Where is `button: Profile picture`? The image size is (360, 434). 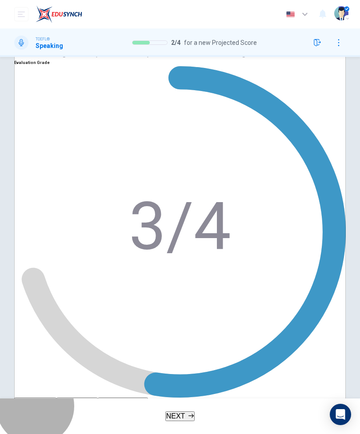
button: Profile picture is located at coordinates (341, 13).